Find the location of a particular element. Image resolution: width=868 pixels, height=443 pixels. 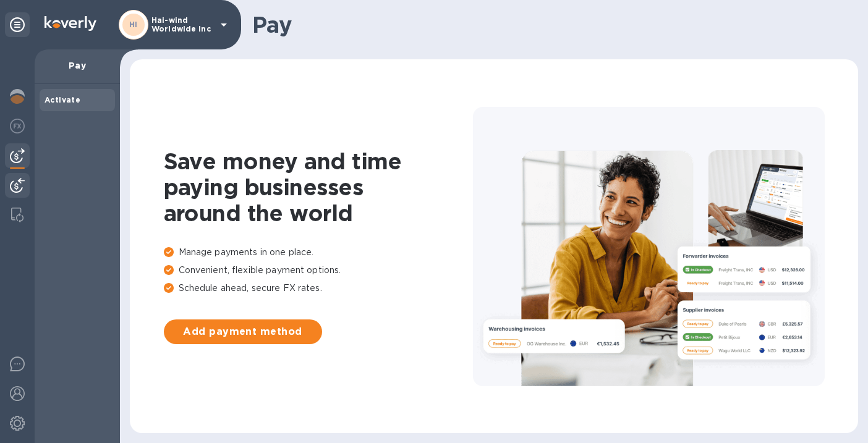

span: Add payment method is located at coordinates (243, 331).